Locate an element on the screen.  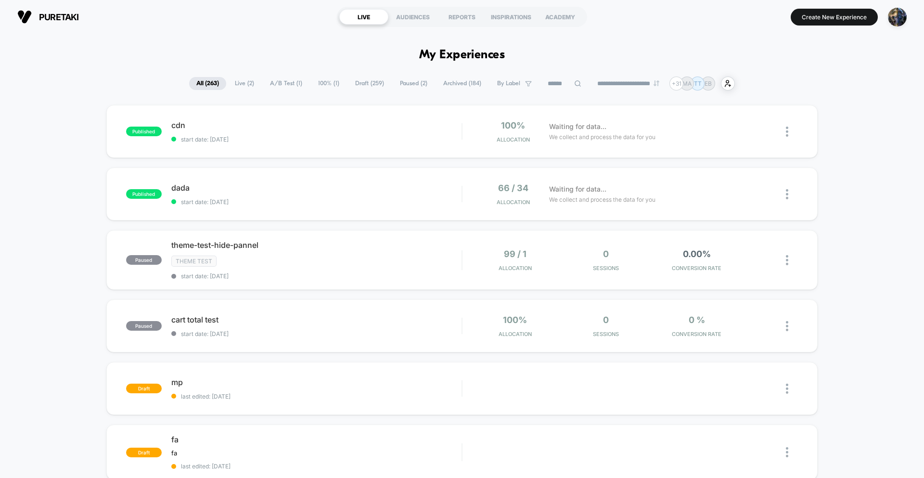
div: LIVE is located at coordinates (364, 17).